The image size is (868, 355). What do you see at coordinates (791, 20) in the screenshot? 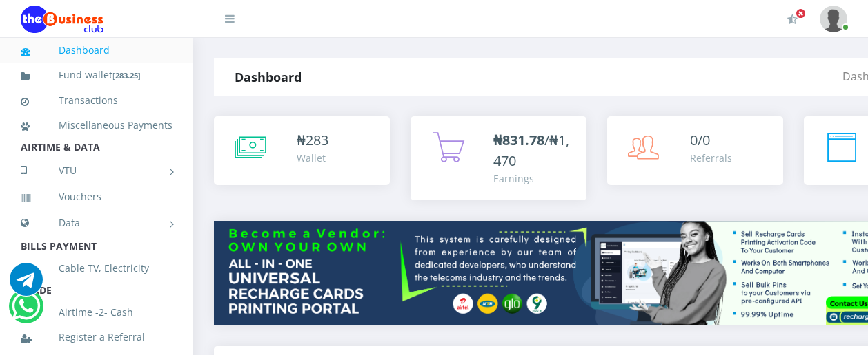
I see `i: Activate Your Membership` at bounding box center [791, 20].